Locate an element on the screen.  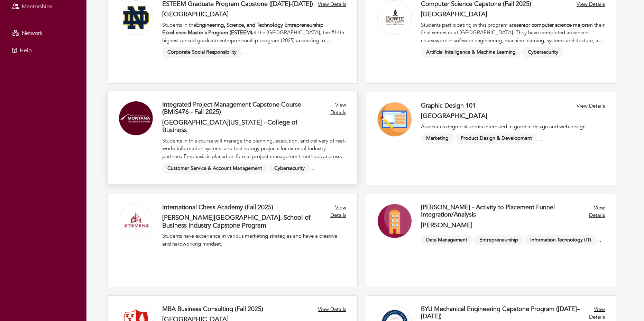
span: Network is located at coordinates (32, 34).